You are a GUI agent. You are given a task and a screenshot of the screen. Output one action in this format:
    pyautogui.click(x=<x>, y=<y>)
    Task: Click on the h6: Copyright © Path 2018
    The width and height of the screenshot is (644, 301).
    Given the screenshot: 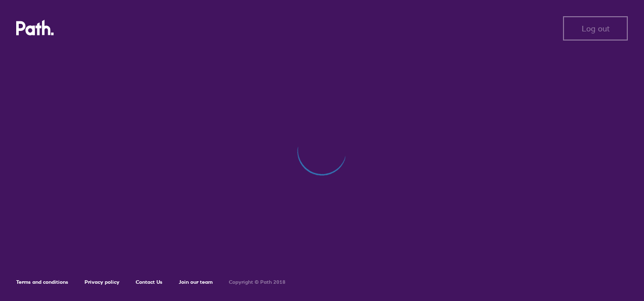 What is the action you would take?
    pyautogui.click(x=257, y=282)
    